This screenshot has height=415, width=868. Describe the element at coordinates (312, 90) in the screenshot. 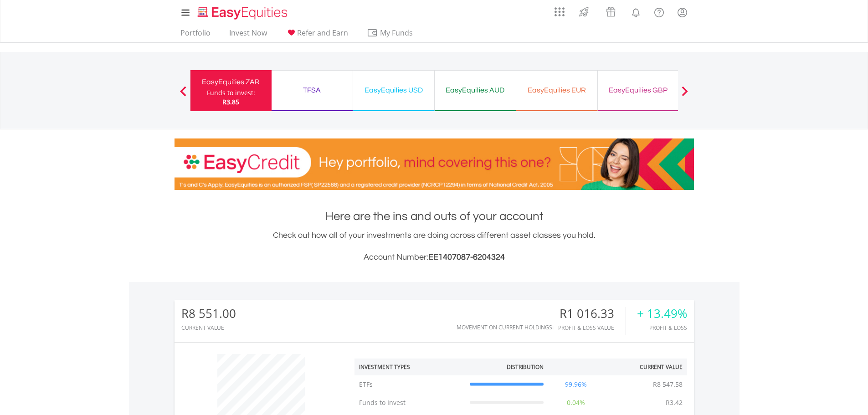

I see `div: TFSA` at that location.